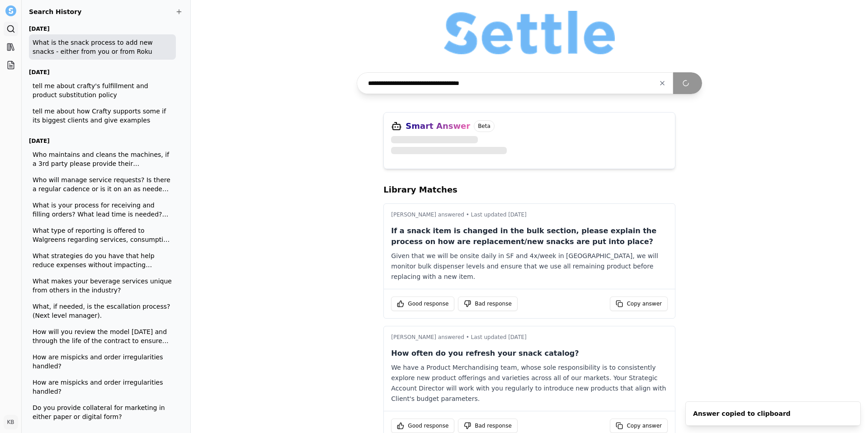 The image size is (868, 433). Describe the element at coordinates (662, 83) in the screenshot. I see `button: Clear input` at that location.